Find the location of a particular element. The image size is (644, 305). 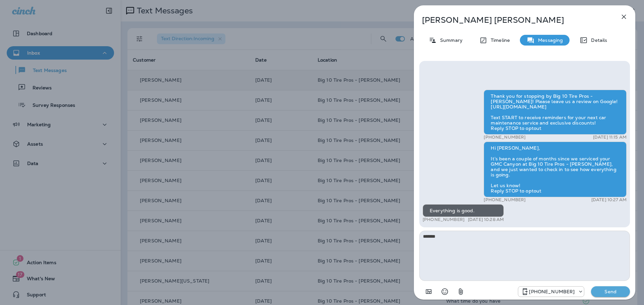

p: Timeline is located at coordinates (499, 40).